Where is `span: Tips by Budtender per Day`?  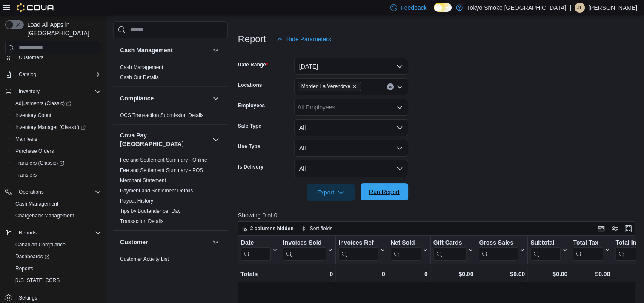
span: Tips by Budtender per Day is located at coordinates (151, 211).